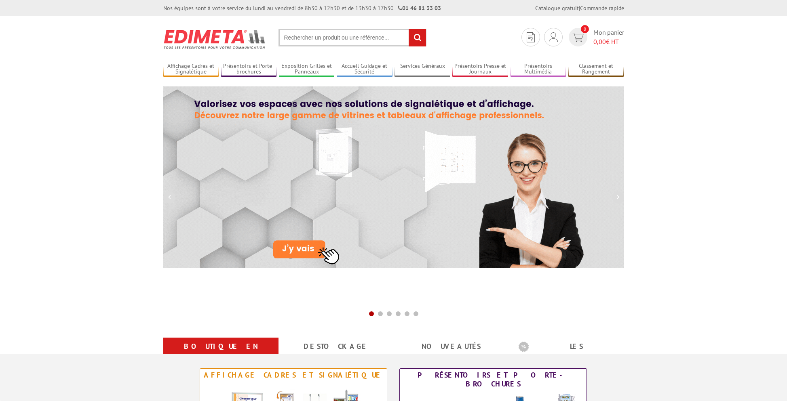 The height and width of the screenshot is (401, 787). I want to click on span: Mon panier, so click(609, 37).